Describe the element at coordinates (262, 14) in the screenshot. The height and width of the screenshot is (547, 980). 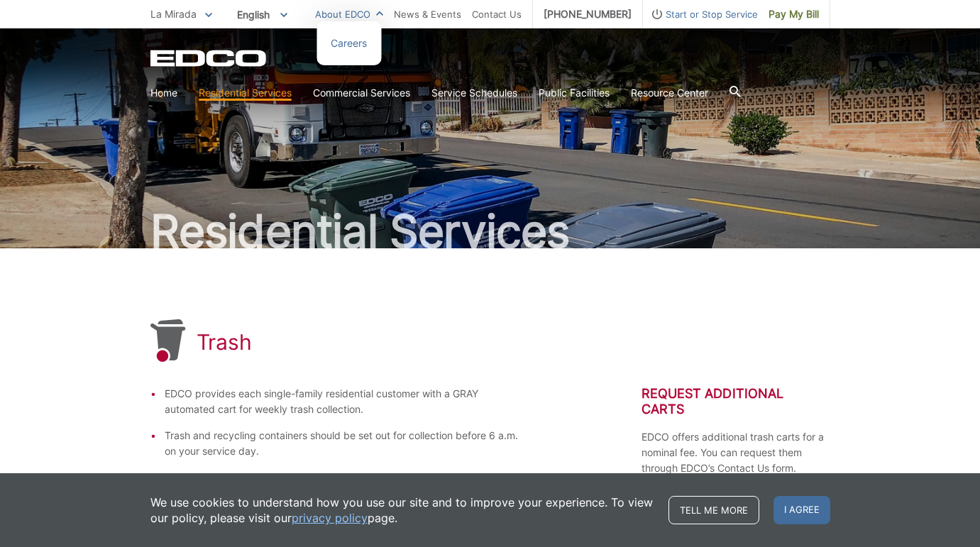
I see `span: English` at that location.